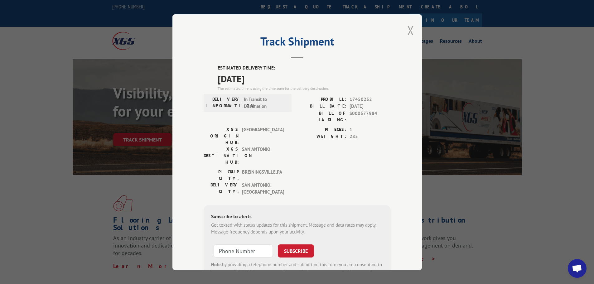 The height and width of the screenshot is (284, 594). I want to click on span: In Transit to Destination, so click(265, 103).